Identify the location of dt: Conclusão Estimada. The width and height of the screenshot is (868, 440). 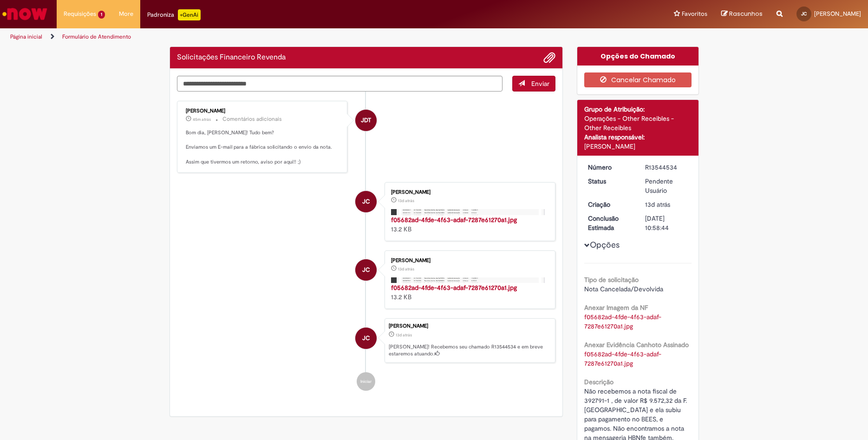
(610, 223).